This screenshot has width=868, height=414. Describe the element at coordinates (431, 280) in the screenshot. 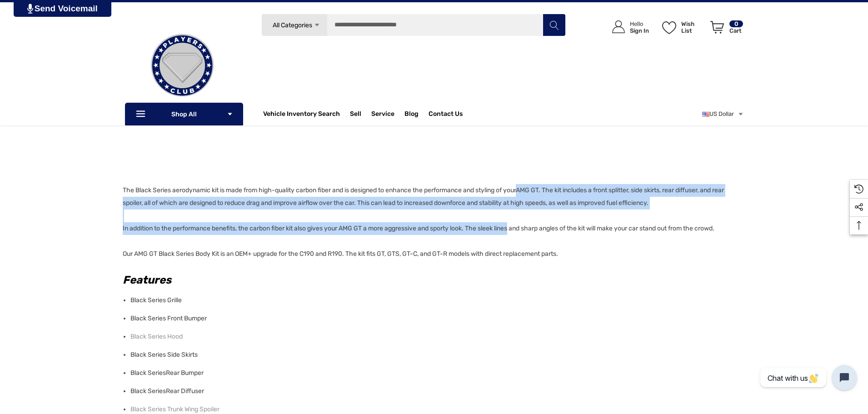

I see `h2: Features` at that location.